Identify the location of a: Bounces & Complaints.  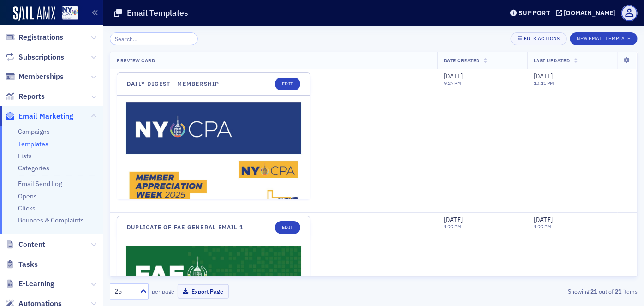
(51, 220).